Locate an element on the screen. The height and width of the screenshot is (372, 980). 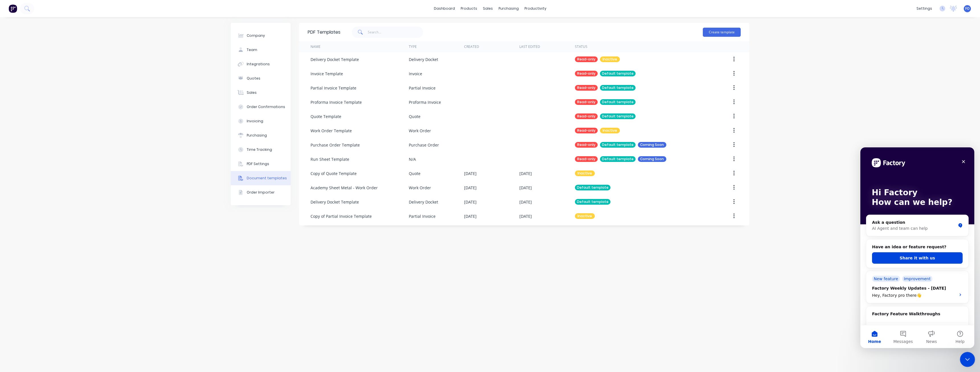
button: Quotes is located at coordinates (261, 79).